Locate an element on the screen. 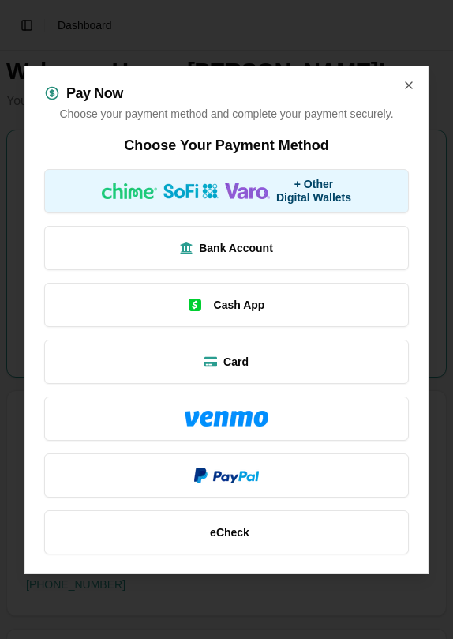  img: Varo logo is located at coordinates (247, 191).